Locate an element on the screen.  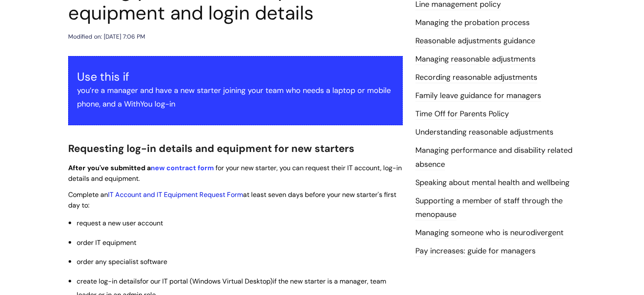
a: Managing the probation process is located at coordinates (473, 23).